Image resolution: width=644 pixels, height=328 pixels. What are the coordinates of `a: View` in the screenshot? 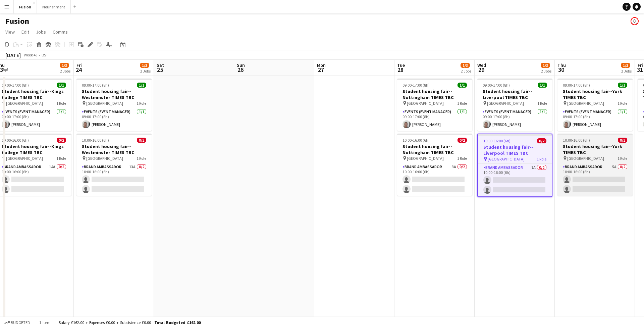 It's located at (10, 32).